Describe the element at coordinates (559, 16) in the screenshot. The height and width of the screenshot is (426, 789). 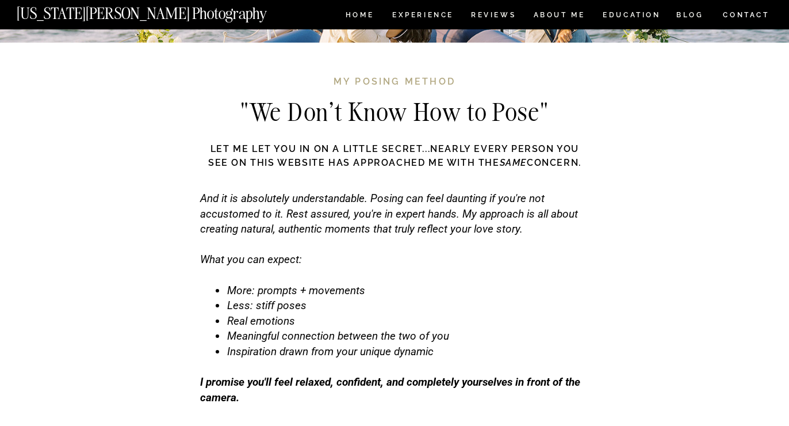
I see `nav: ABOUT ME` at that location.